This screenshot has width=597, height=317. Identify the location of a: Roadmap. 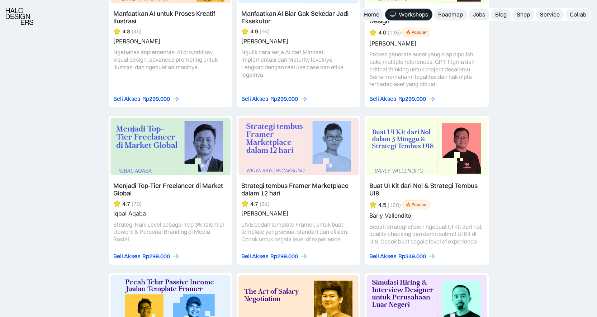
(450, 14).